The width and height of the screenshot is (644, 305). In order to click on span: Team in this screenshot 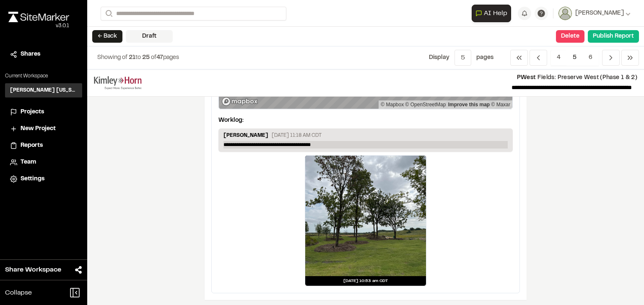, I will do `click(28, 163)`.